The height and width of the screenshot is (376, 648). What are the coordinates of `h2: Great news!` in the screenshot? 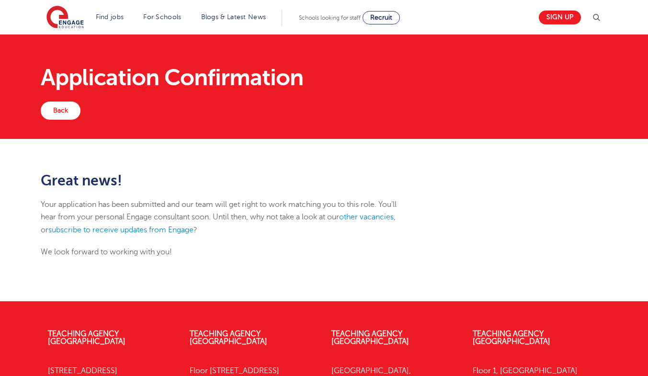 It's located at (227, 181).